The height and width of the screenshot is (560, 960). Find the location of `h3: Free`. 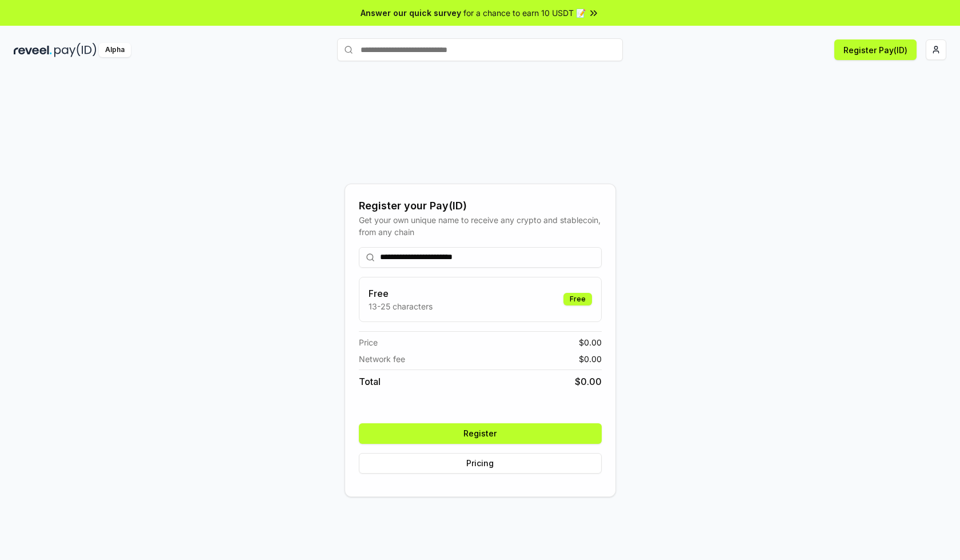

h3: Free is located at coordinates (401, 293).